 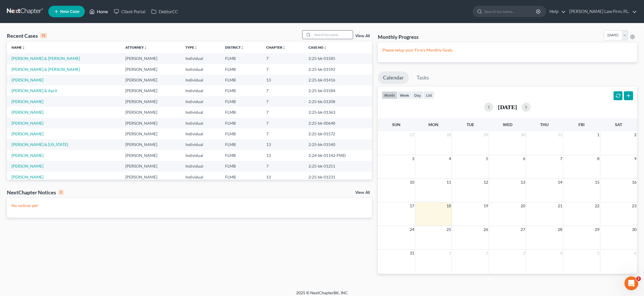 I want to click on div: 0, so click(x=61, y=192).